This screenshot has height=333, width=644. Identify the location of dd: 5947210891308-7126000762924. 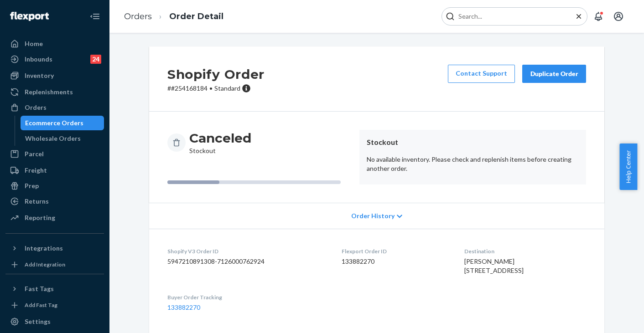
(247, 262).